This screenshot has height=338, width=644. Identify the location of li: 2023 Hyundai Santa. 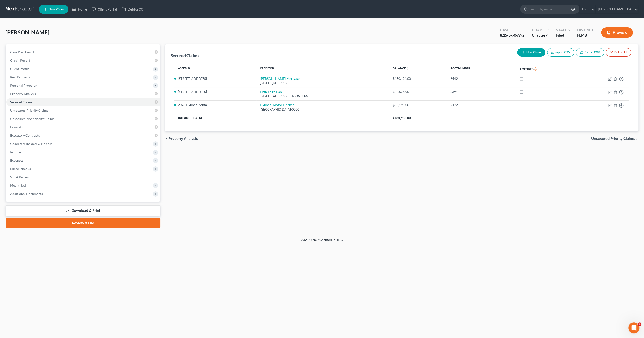
(215, 105).